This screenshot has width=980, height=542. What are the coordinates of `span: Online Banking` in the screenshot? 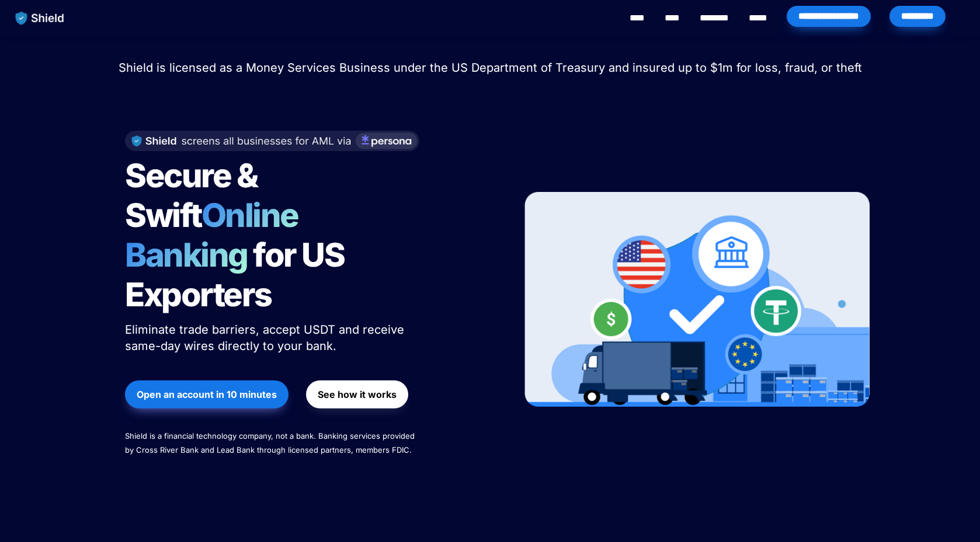 It's located at (217, 235).